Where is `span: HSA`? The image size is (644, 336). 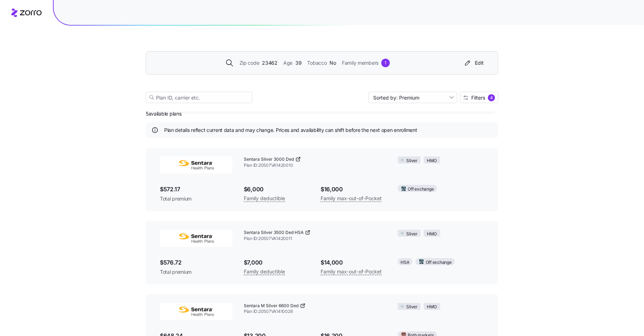 span: HSA is located at coordinates (405, 262).